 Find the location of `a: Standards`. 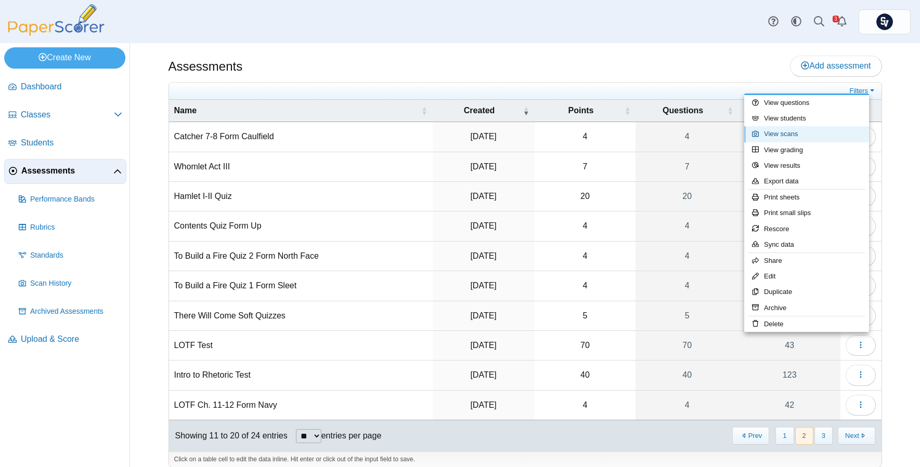

a: Standards is located at coordinates (70, 256).